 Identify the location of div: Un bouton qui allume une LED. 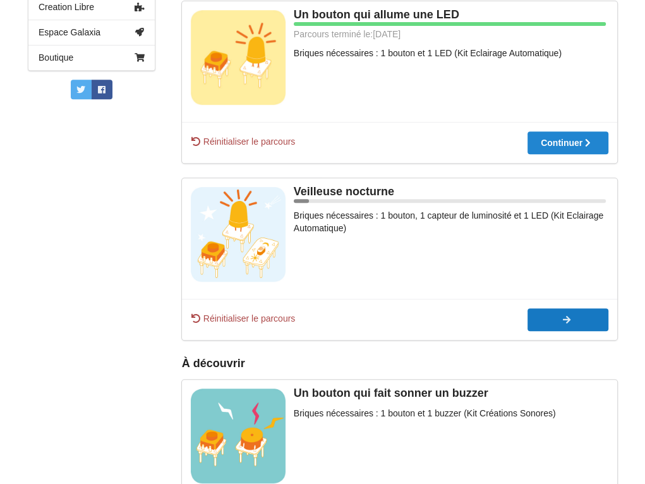
(399, 15).